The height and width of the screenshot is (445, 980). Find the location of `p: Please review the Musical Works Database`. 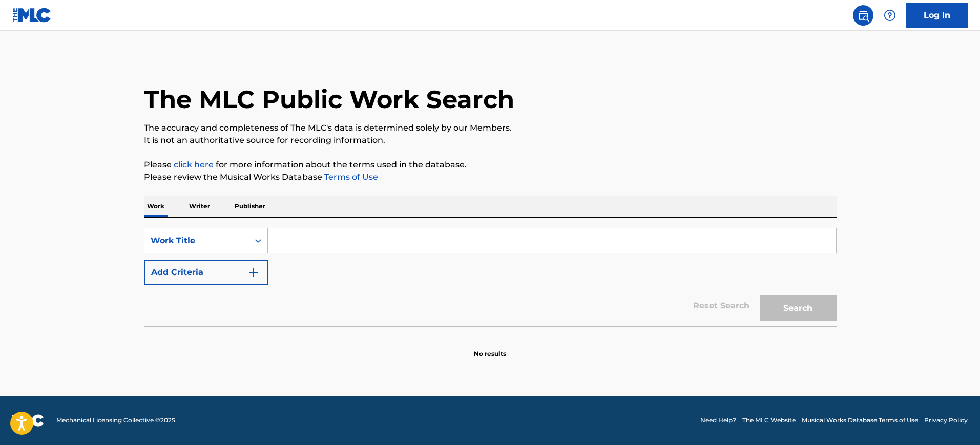

p: Please review the Musical Works Database is located at coordinates (490, 177).